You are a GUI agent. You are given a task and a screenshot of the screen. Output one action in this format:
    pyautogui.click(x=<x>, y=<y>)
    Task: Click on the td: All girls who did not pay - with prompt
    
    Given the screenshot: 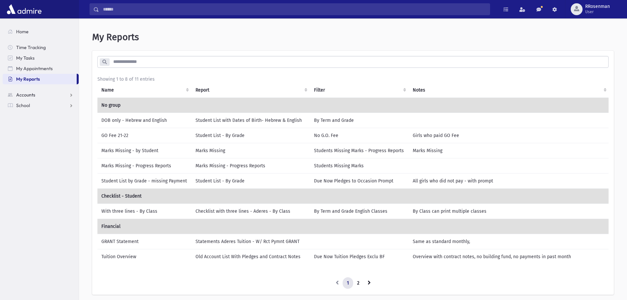 What is the action you would take?
    pyautogui.click(x=509, y=181)
    